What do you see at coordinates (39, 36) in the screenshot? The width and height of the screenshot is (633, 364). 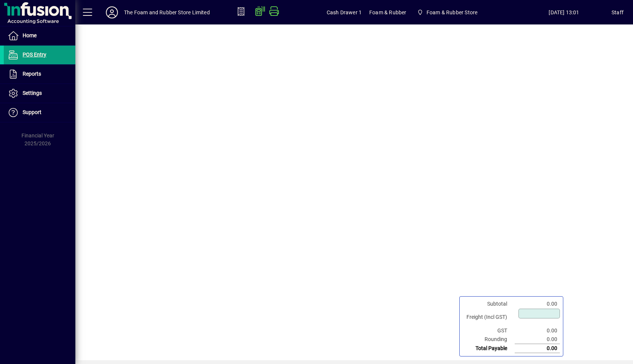 I see `a: Home` at bounding box center [39, 36].